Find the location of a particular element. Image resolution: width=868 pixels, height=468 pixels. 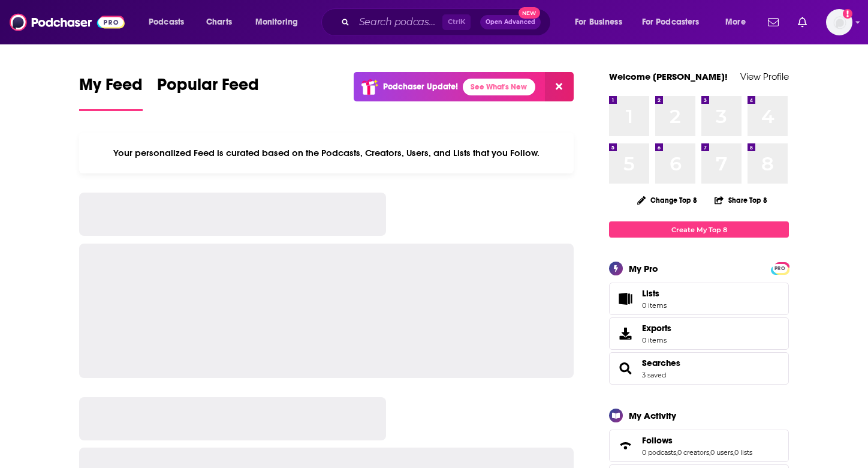

div: Search podcasts, credits, & more... is located at coordinates (447, 22).